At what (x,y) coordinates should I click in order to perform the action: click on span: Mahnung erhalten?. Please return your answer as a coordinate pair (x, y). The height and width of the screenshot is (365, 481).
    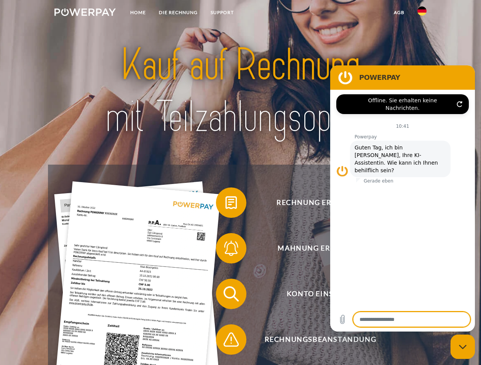
    Looking at the image, I should click on (320, 248).